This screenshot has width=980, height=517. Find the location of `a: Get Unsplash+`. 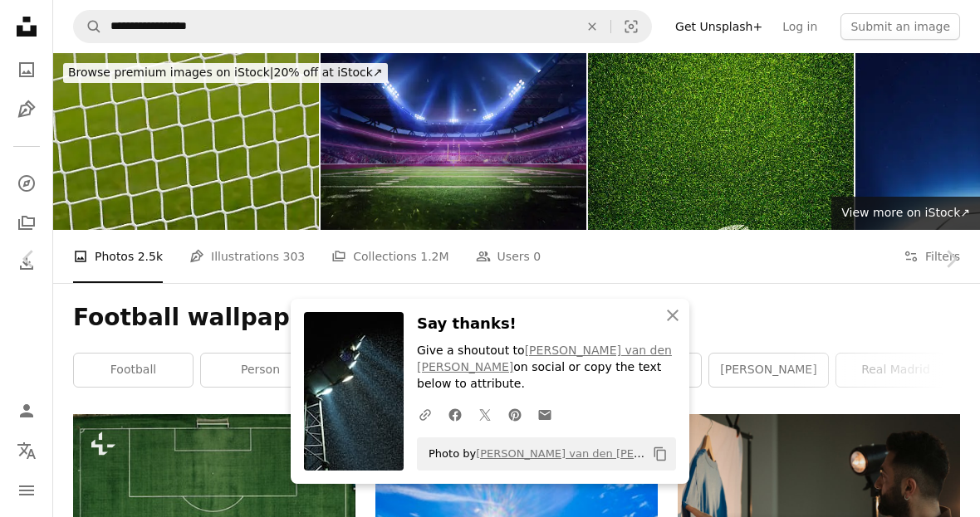

a: Get Unsplash+ is located at coordinates (718, 27).